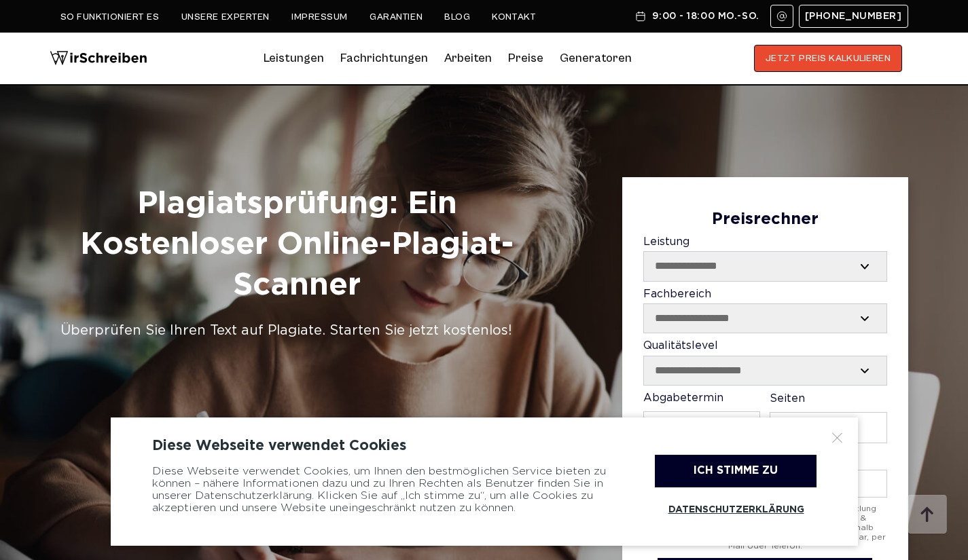  Describe the element at coordinates (765, 220) in the screenshot. I see `div: Preisrechner` at that location.